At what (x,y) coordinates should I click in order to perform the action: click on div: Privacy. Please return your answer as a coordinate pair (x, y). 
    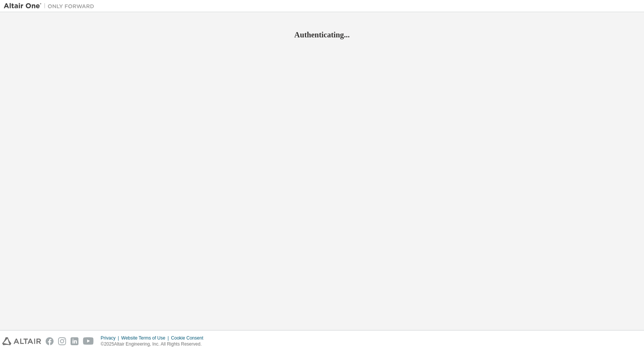
    Looking at the image, I should click on (111, 338).